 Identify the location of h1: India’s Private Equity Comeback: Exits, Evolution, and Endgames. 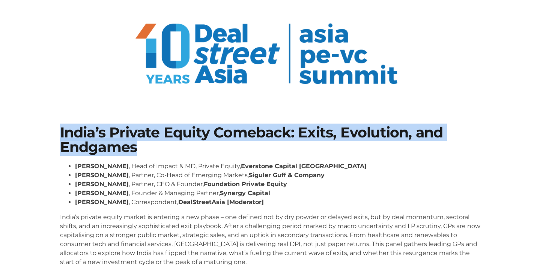
(270, 140).